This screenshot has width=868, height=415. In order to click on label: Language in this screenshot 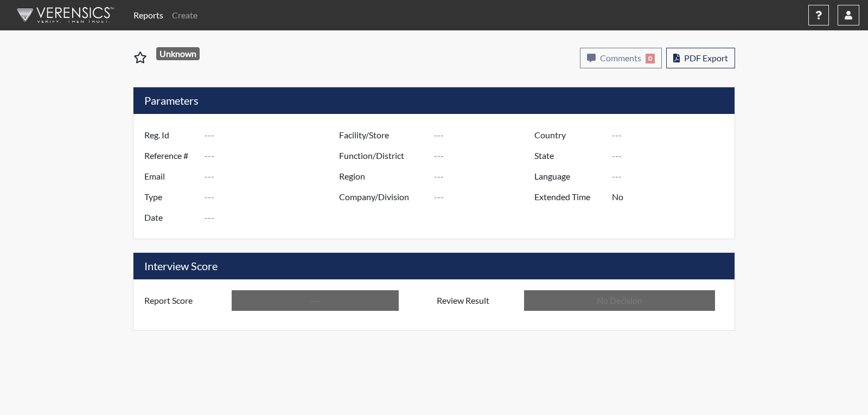, I will do `click(569, 176)`.